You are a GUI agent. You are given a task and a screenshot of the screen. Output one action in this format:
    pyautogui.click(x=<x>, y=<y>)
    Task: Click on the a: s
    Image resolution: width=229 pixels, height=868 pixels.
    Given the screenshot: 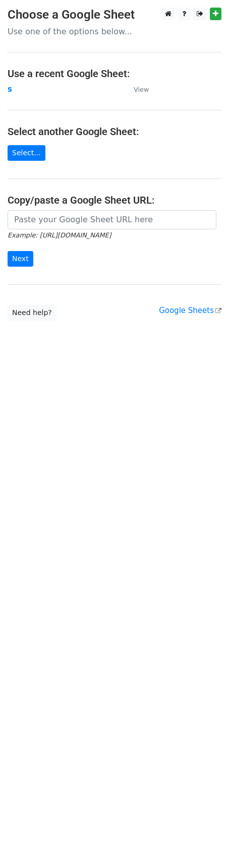 What is the action you would take?
    pyautogui.click(x=10, y=89)
    